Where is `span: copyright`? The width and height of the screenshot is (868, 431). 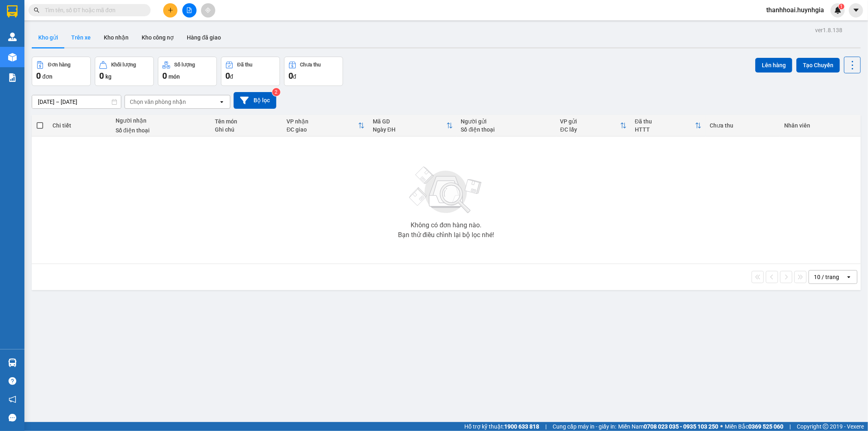 span: copyright is located at coordinates (826, 427).